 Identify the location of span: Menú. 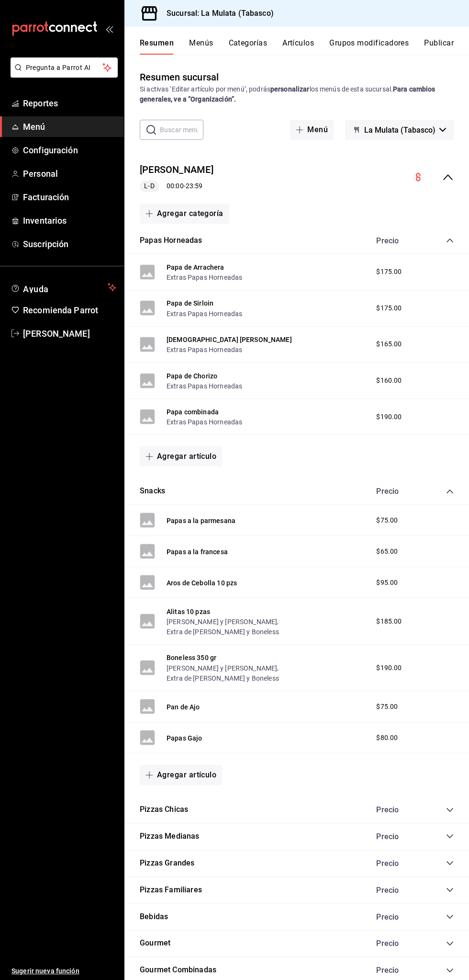
(70, 126).